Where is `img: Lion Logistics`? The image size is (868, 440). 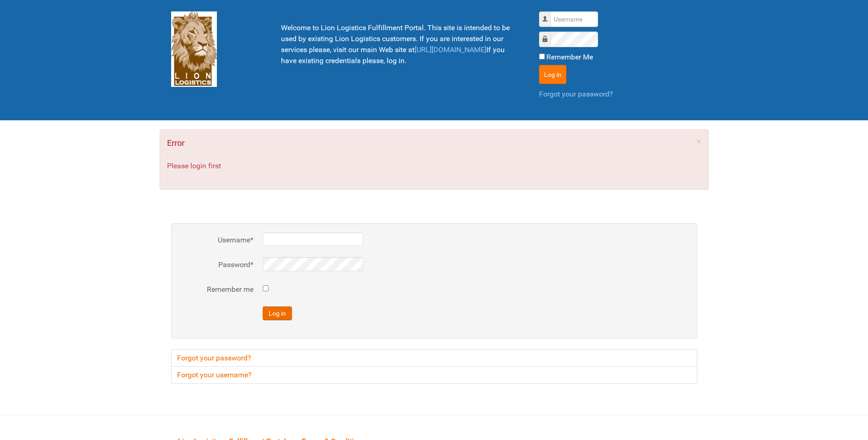 img: Lion Logistics is located at coordinates (194, 49).